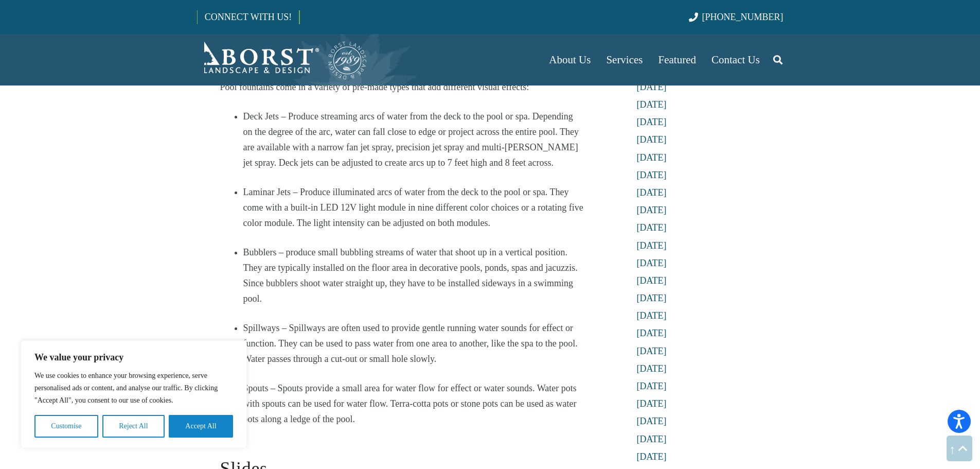 The image size is (980, 469). I want to click on li: Bubblers – produce small bubbling streams of water that shoot up in a vertical position. They are..., so click(414, 275).